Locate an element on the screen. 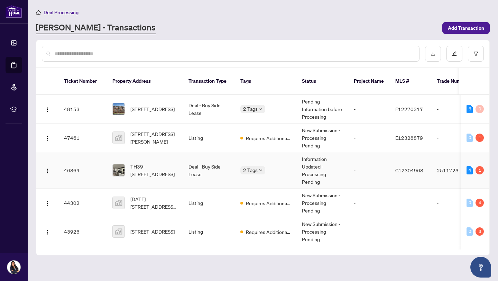 The image size is (498, 281). span: E12270317 is located at coordinates (409, 109).